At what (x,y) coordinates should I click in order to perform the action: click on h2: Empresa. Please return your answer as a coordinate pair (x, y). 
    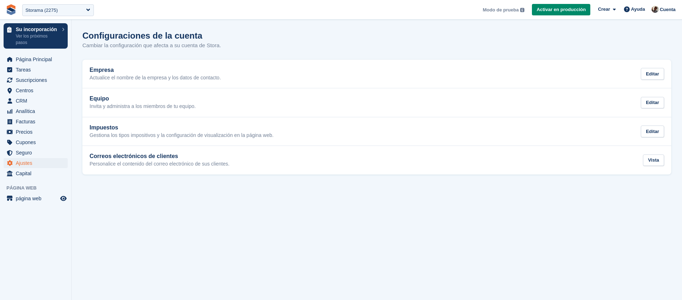
    Looking at the image, I should click on (155, 70).